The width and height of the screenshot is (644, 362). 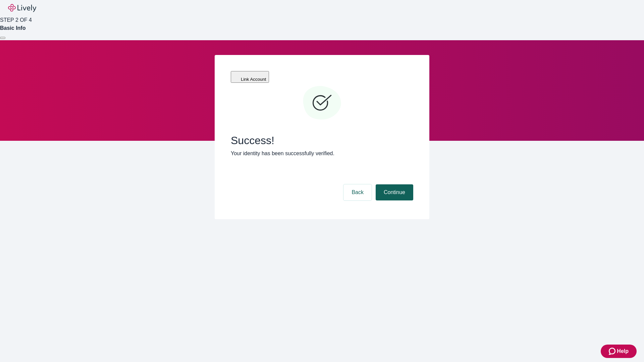 What do you see at coordinates (322, 141) in the screenshot?
I see `span: Success!` at bounding box center [322, 141].